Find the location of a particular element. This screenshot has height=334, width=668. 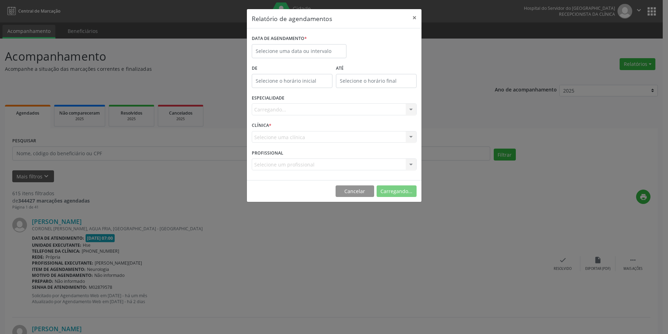

label: De is located at coordinates (292, 68).